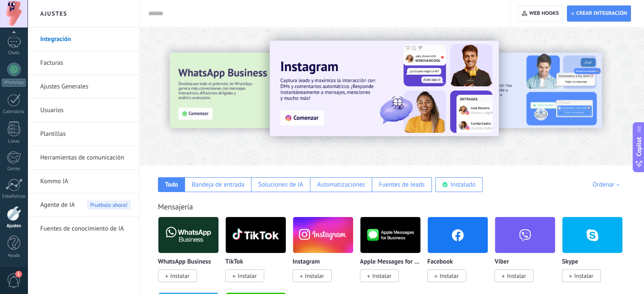 Image resolution: width=644 pixels, height=294 pixels. I want to click on div: TikTok, so click(258, 254).